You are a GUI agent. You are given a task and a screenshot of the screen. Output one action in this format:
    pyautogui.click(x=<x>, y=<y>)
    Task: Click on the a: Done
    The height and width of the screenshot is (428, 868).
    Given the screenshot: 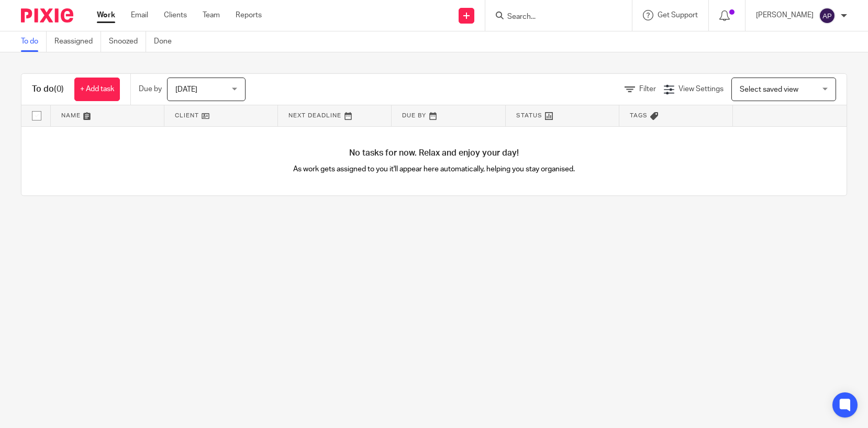 What is the action you would take?
    pyautogui.click(x=167, y=41)
    